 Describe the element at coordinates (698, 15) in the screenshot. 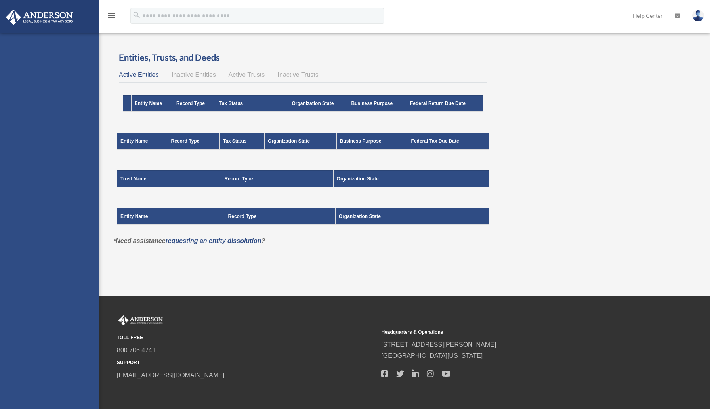

I see `img: User Pic` at that location.